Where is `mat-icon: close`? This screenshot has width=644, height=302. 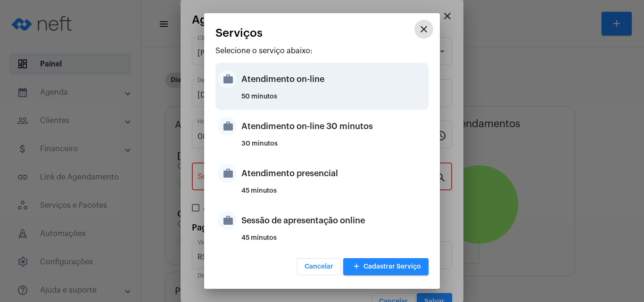 mat-icon: close is located at coordinates (424, 30).